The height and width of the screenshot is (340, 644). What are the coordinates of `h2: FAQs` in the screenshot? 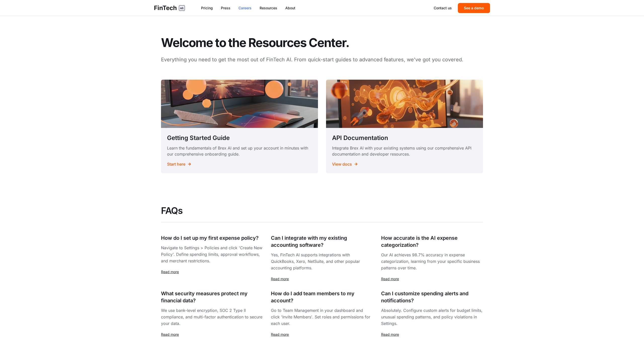 It's located at (322, 210).